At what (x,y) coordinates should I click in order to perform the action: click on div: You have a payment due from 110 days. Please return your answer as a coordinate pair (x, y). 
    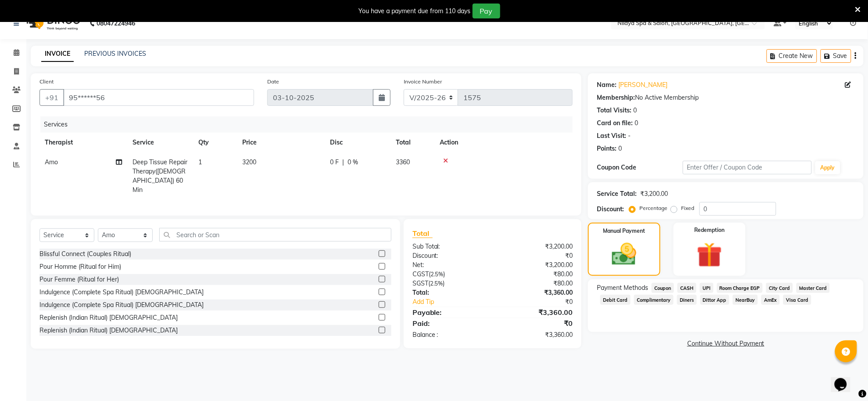
    Looking at the image, I should click on (415, 11).